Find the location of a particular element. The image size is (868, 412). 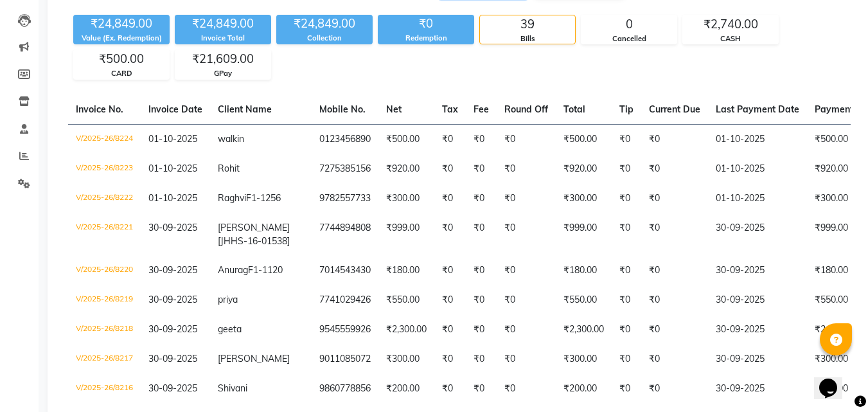

div: ₹24,849.00 is located at coordinates (324, 24).